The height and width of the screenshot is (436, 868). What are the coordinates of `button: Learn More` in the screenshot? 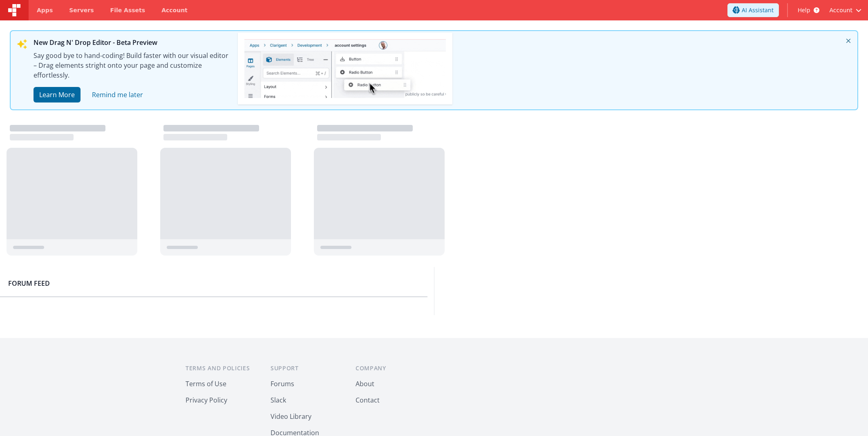 It's located at (57, 95).